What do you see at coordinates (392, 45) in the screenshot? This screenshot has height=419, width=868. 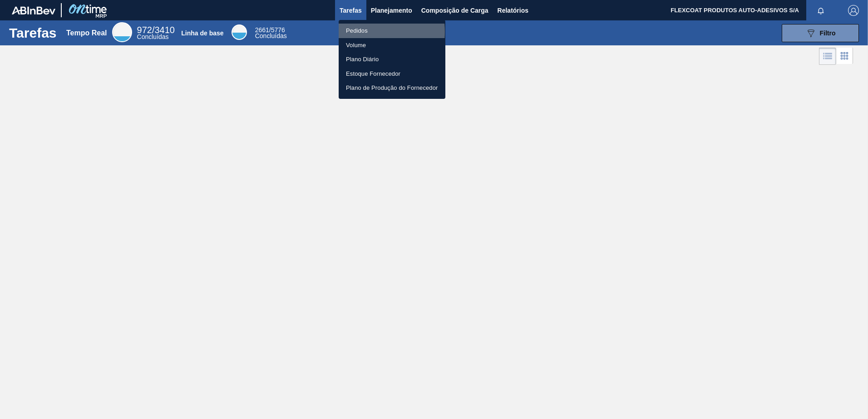 I see `li: Volume` at bounding box center [392, 45].